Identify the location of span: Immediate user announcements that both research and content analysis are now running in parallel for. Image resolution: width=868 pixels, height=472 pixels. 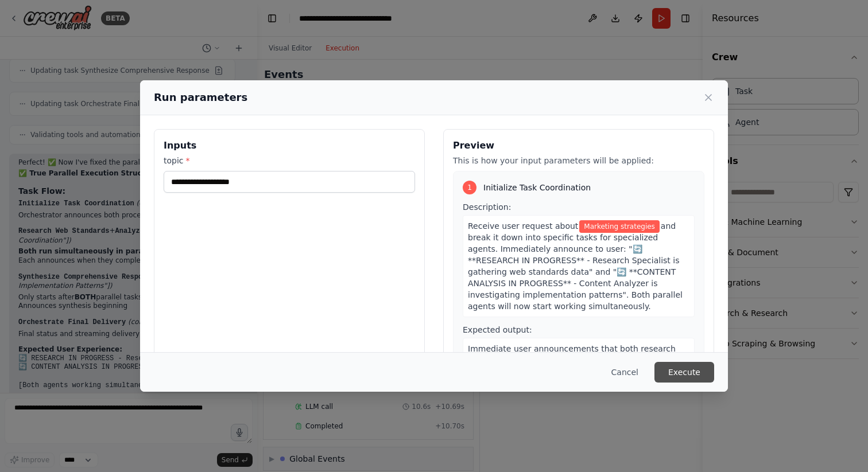
(572, 360).